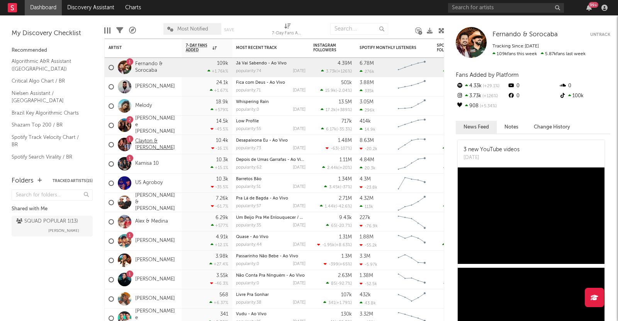  I want to click on span: 85, so click(333, 284).